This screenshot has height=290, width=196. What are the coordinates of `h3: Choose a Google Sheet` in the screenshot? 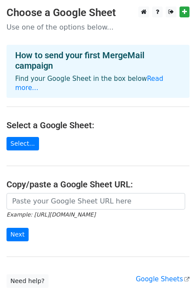 It's located at (98, 13).